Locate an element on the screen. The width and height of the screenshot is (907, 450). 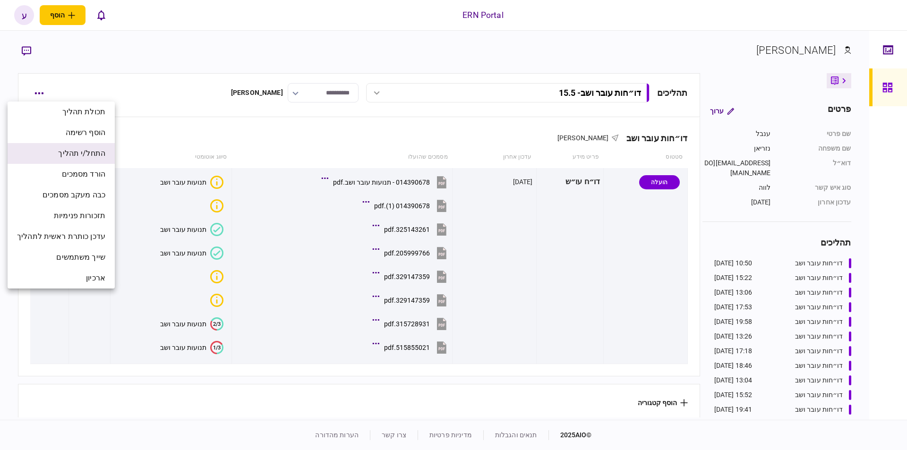
span: תזכורות פנימיות is located at coordinates (79, 216).